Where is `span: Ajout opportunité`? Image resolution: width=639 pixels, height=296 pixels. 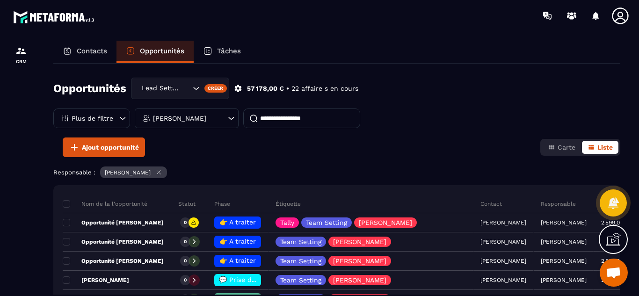
span: Ajout opportunité is located at coordinates (110, 147).